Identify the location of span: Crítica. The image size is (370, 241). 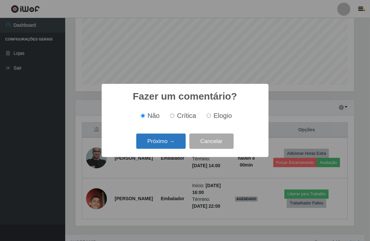
(187, 116).